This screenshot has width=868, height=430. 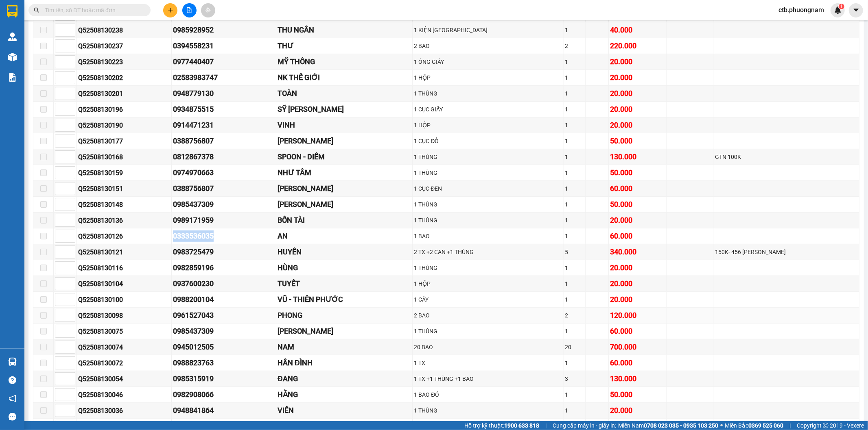 I want to click on div: 0388756807, so click(x=224, y=141).